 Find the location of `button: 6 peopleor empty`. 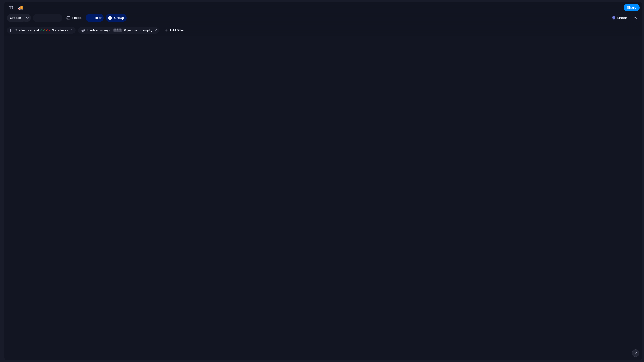

button: 6 peopleor empty is located at coordinates (133, 31).